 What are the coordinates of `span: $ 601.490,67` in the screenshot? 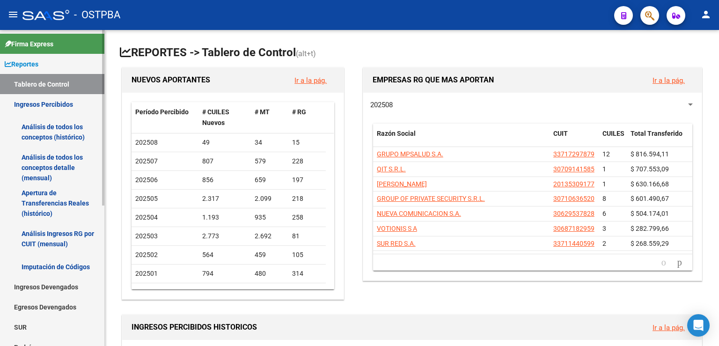 It's located at (650, 198).